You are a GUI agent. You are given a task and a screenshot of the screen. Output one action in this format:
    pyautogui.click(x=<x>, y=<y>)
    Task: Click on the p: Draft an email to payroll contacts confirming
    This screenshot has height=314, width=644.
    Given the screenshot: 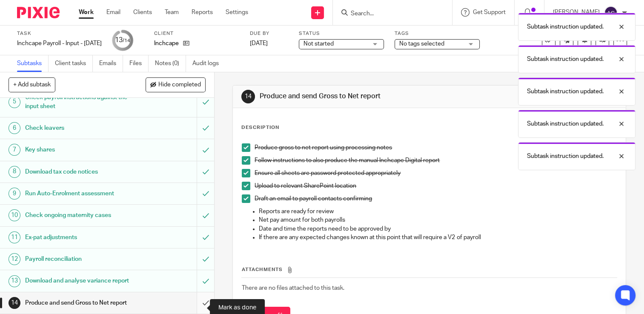 What is the action you would take?
    pyautogui.click(x=436, y=199)
    